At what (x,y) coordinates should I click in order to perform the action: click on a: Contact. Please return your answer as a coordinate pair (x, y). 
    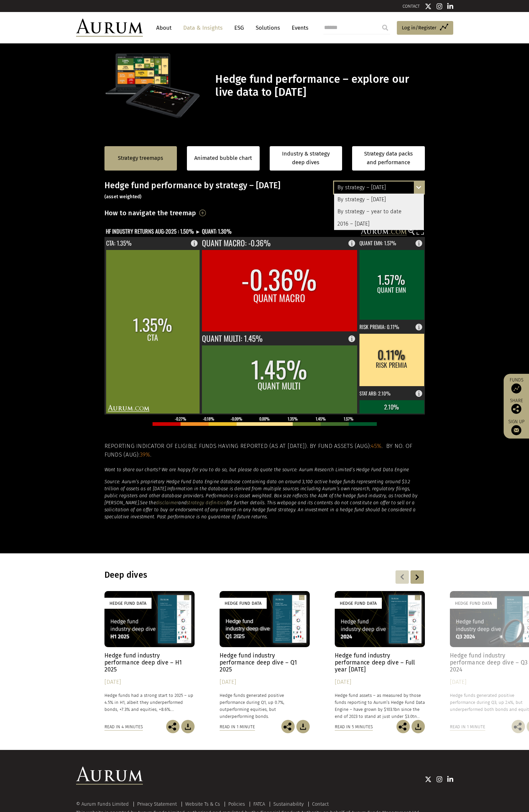
    Looking at the image, I should click on (320, 804).